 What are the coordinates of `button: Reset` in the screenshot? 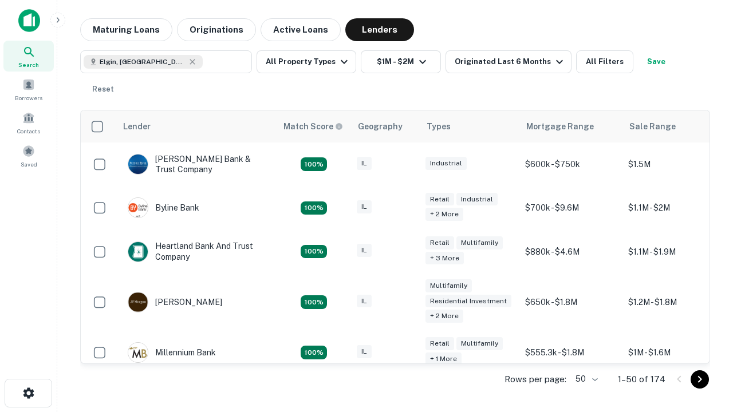 It's located at (103, 89).